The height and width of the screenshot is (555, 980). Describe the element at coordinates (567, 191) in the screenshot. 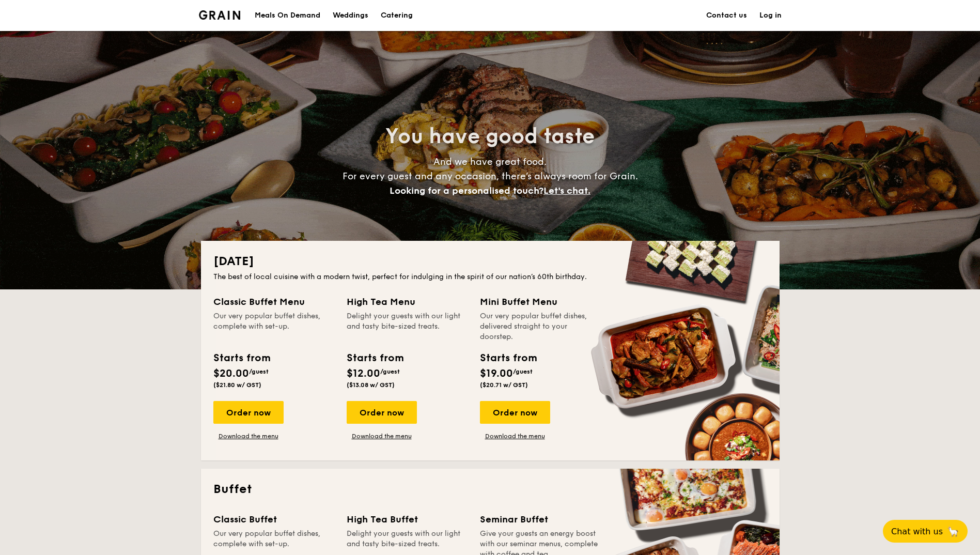

I see `span: Let's chat.` at that location.